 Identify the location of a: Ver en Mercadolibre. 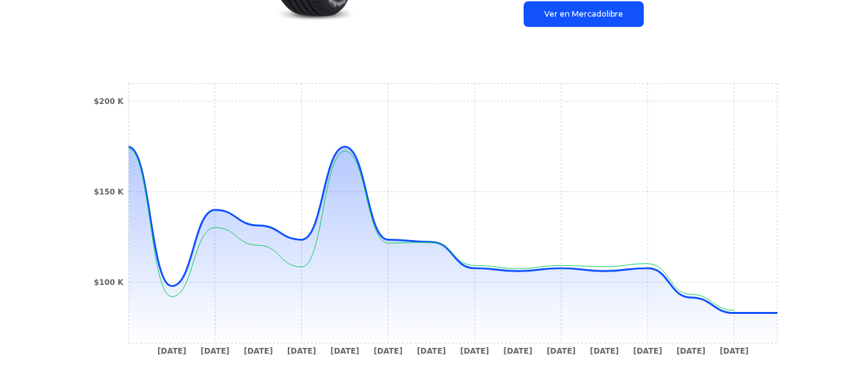
(583, 14).